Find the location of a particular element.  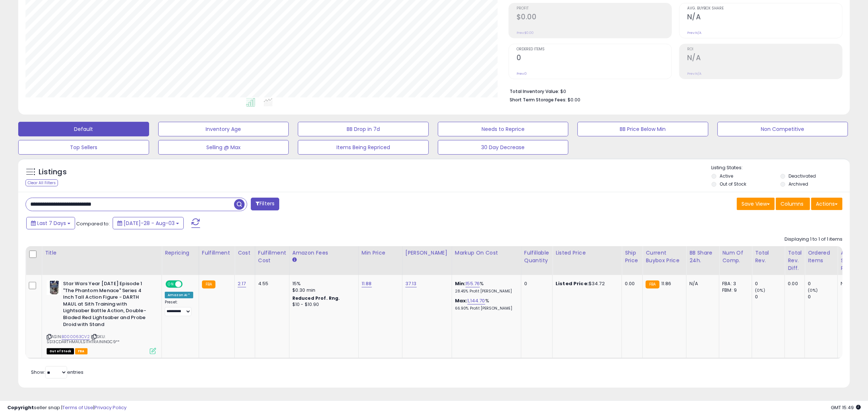

span: Compared to: is located at coordinates (93, 224).